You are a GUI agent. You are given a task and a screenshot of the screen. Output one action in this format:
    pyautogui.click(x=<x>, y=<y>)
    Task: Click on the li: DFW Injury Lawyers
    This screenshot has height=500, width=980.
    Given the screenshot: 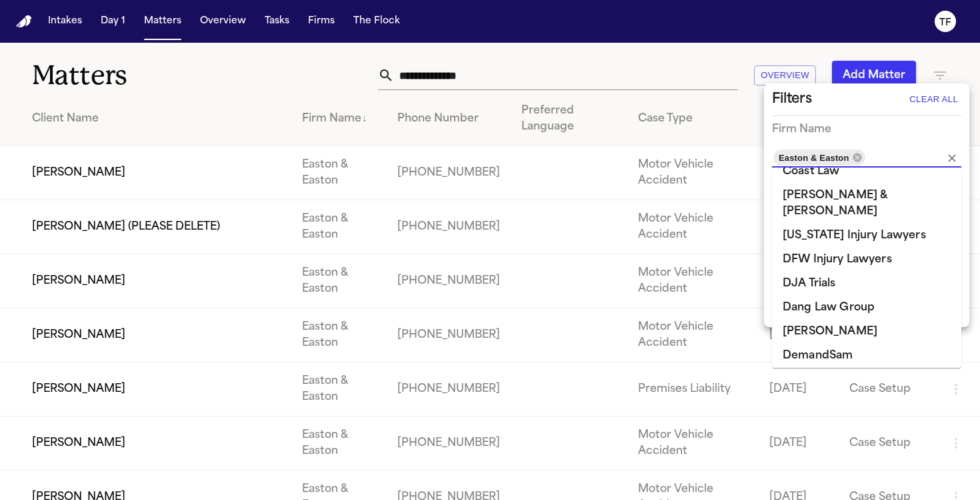 What is the action you would take?
    pyautogui.click(x=867, y=260)
    